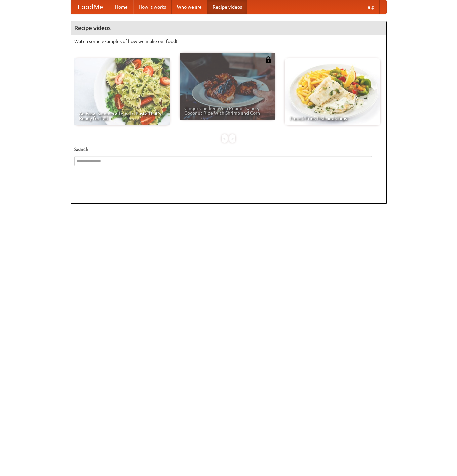  I want to click on a: French Fries Fish and Chips, so click(333, 92).